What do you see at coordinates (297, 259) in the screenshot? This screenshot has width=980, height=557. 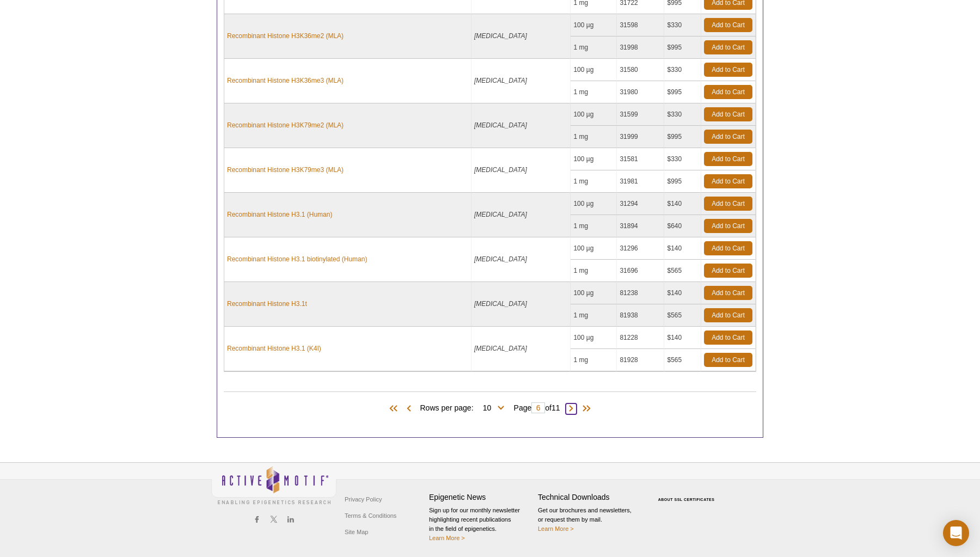 I see `a: Recombinant Histone H3.1 biotinylated (Human)` at bounding box center [297, 259].